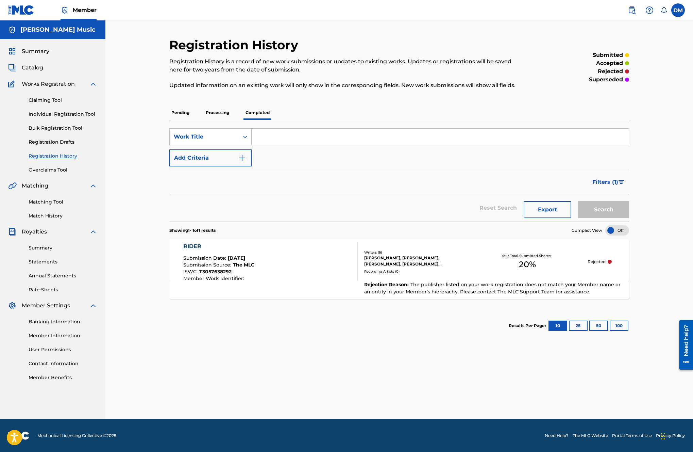 Image resolution: width=693 pixels, height=452 pixels. Describe the element at coordinates (219, 246) in the screenshot. I see `div: RIDER` at that location.